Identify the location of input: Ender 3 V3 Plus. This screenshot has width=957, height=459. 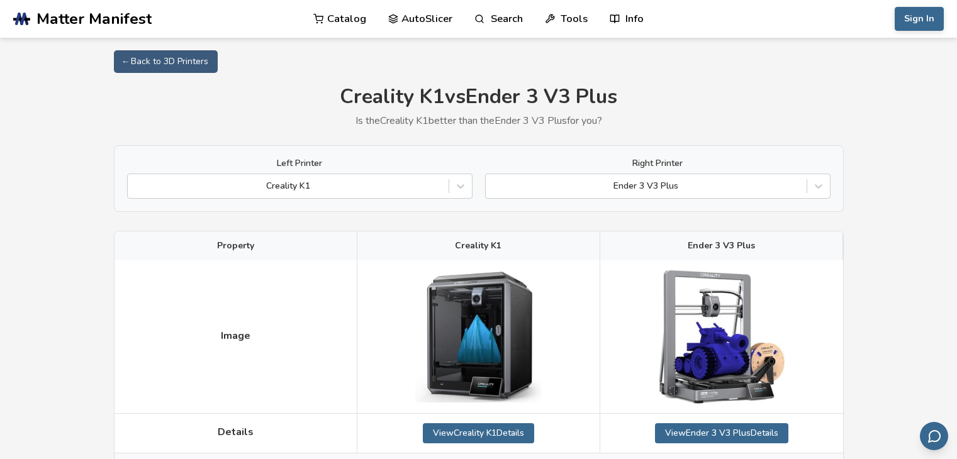
(493, 186).